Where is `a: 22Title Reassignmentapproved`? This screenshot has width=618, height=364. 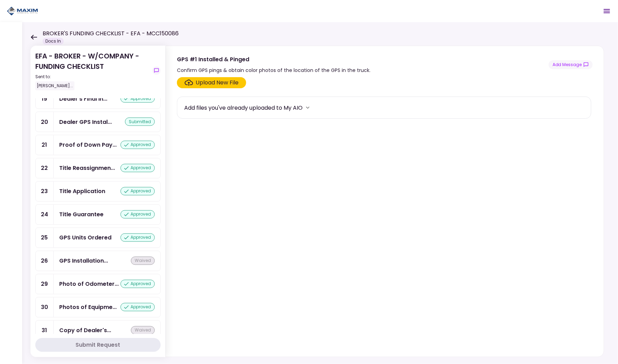 a: 22Title Reassignmentapproved is located at coordinates (98, 168).